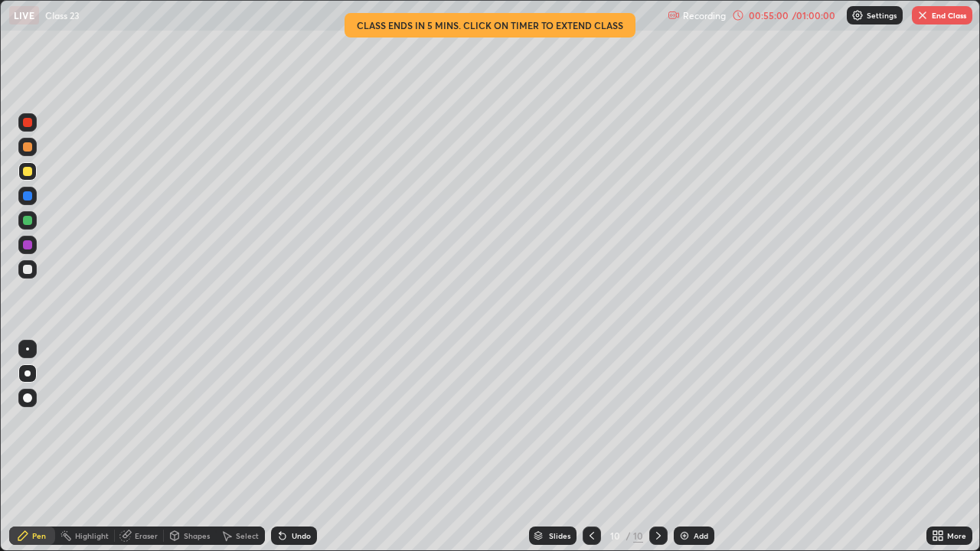 The height and width of the screenshot is (551, 980). What do you see at coordinates (941, 15) in the screenshot?
I see `button: End Class` at bounding box center [941, 15].